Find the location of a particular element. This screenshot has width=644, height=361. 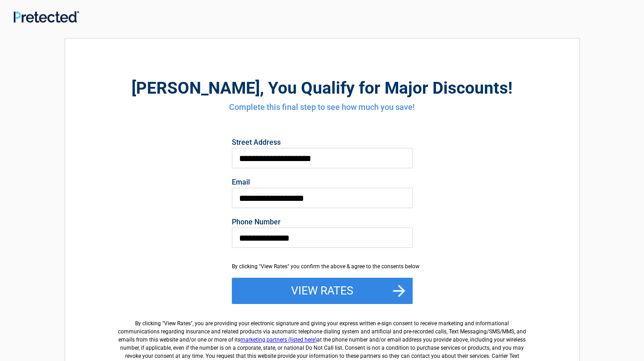

h2: , You Qualify for Major Discounts! is located at coordinates (322, 88).